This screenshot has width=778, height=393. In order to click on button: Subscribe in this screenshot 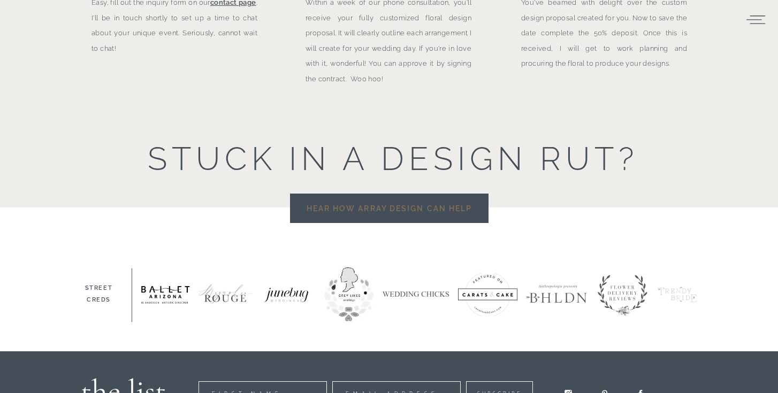, I will do `click(326, 44)`.